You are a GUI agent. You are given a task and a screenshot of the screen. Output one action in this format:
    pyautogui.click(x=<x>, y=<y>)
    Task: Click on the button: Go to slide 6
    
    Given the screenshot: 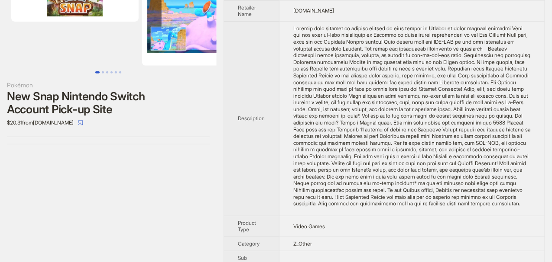 What is the action you would take?
    pyautogui.click(x=120, y=72)
    